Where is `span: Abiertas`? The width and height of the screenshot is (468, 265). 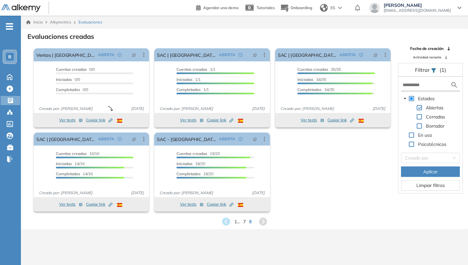 span: Abiertas is located at coordinates (435, 108).